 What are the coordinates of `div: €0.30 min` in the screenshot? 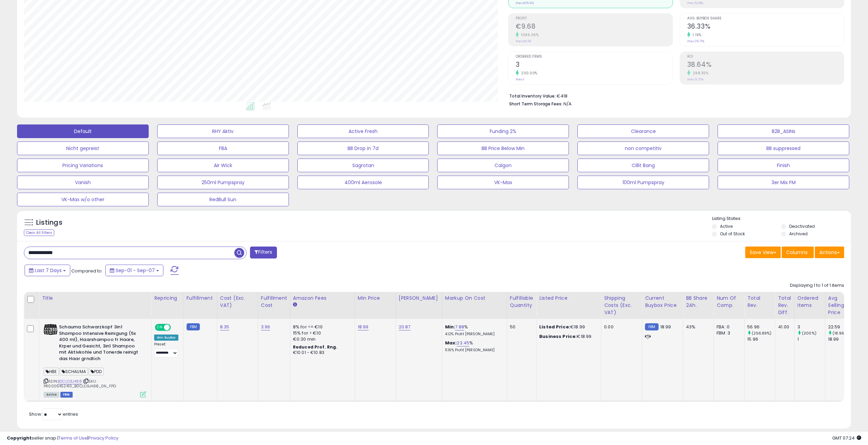 It's located at (321, 339).